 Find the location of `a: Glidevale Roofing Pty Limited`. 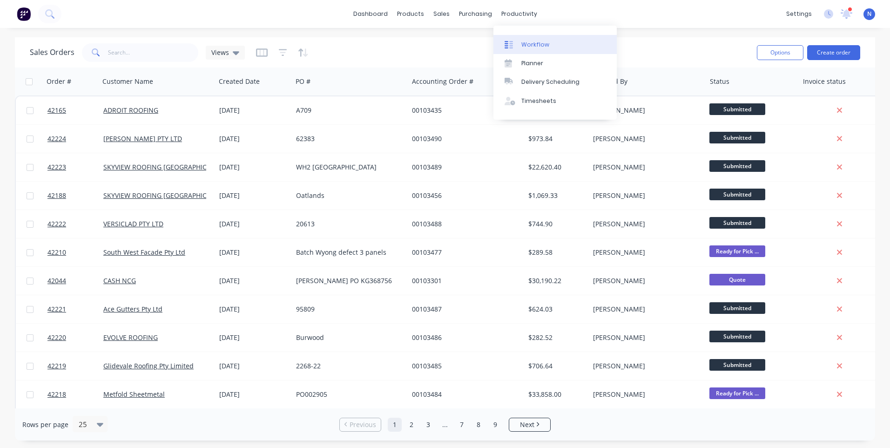

a: Glidevale Roofing Pty Limited is located at coordinates (148, 365).